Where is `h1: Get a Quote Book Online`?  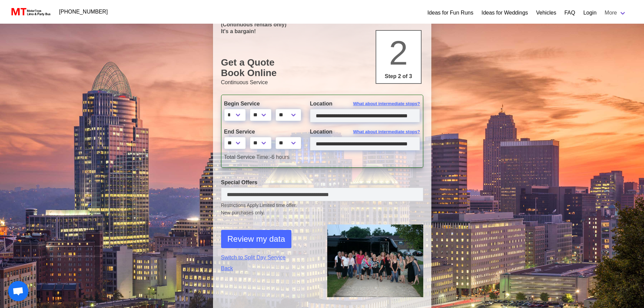
h1: Get a Quote Book Online is located at coordinates (322, 68).